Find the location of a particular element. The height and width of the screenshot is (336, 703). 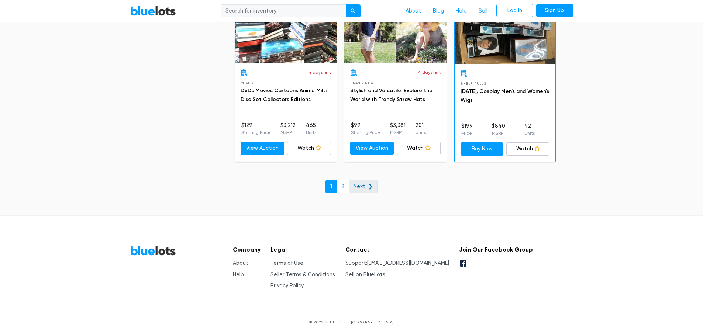

span: Mixed is located at coordinates (247, 83).